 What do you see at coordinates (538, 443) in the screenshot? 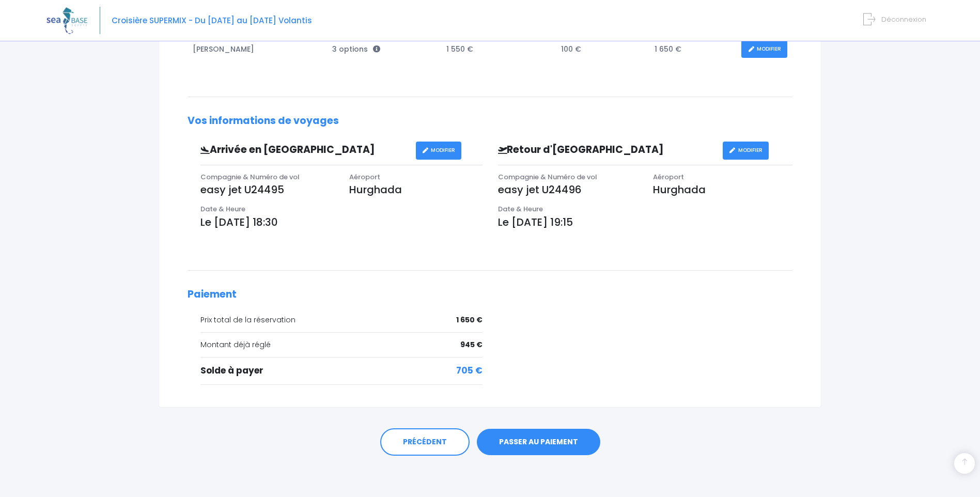
I see `a: PASSER AU PAIEMENT` at bounding box center [538, 443].